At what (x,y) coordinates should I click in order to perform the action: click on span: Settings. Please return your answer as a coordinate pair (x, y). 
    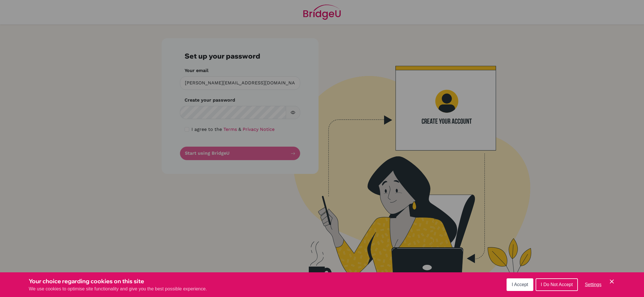
    Looking at the image, I should click on (593, 284).